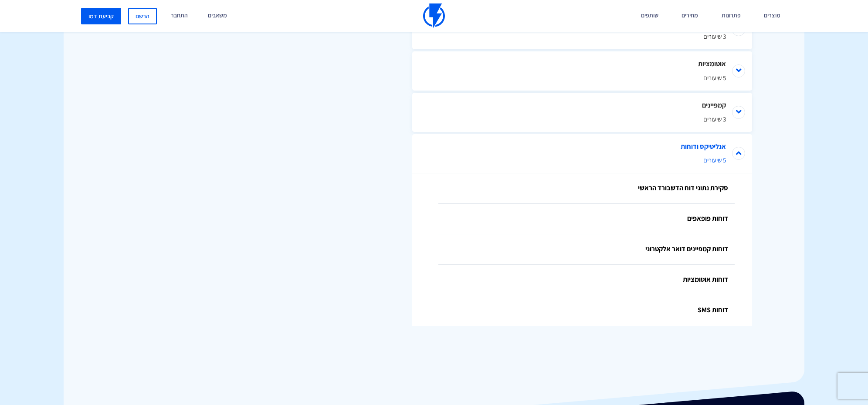  Describe the element at coordinates (582, 153) in the screenshot. I see `li: אנליטיקס ודוחות` at that location.